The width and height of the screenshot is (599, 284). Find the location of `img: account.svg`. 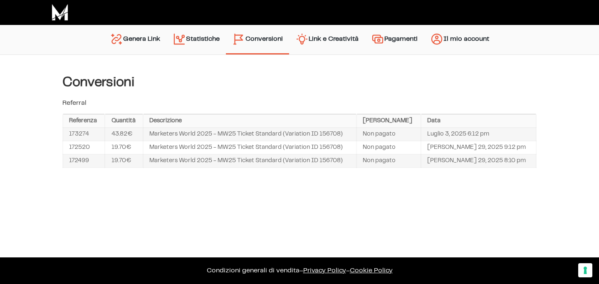

img: account.svg is located at coordinates (437, 39).